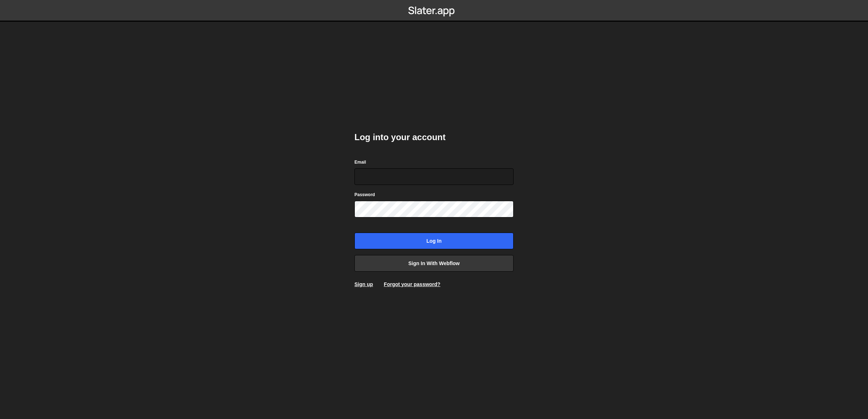  Describe the element at coordinates (365, 195) in the screenshot. I see `label: Password` at that location.